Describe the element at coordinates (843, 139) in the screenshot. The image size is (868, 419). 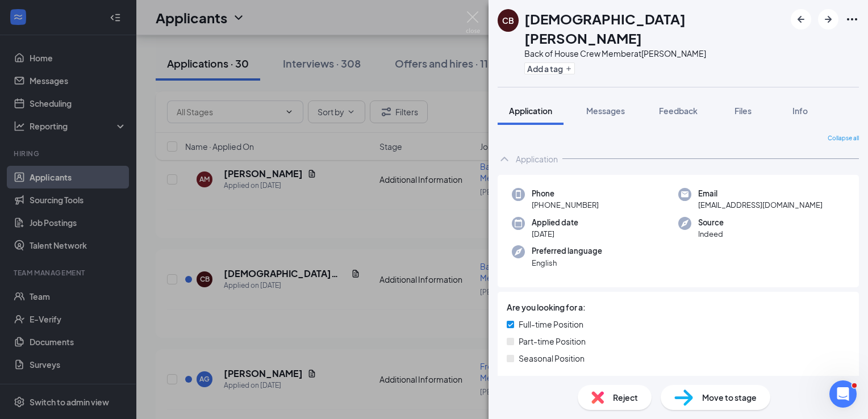
I see `span: Collapse all` at that location.